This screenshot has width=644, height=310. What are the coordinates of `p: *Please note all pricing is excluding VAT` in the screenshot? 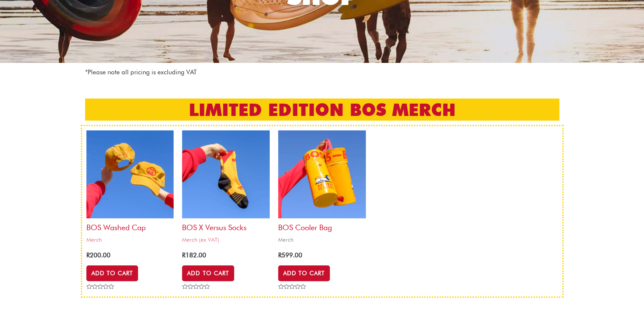 It's located at (322, 72).